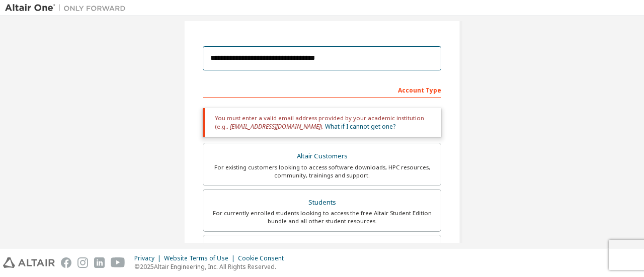 The height and width of the screenshot is (277, 644). What do you see at coordinates (117, 263) in the screenshot?
I see `img: youtube.svg` at bounding box center [117, 263].